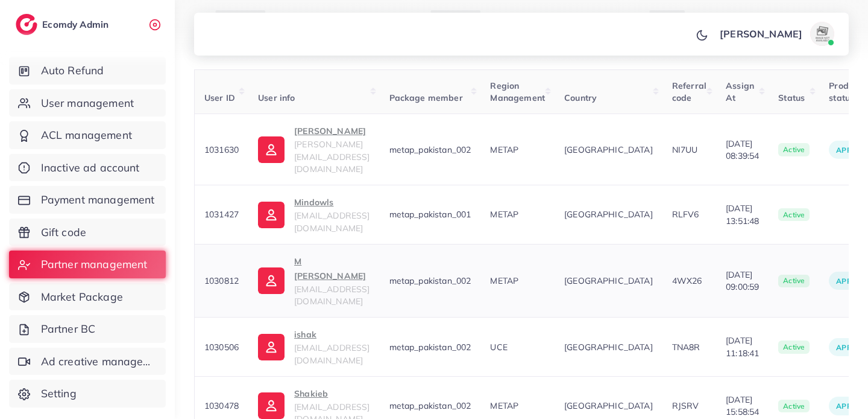 The height and width of the screenshot is (419, 868). Describe the element at coordinates (87, 264) in the screenshot. I see `a: Partner management` at that location.